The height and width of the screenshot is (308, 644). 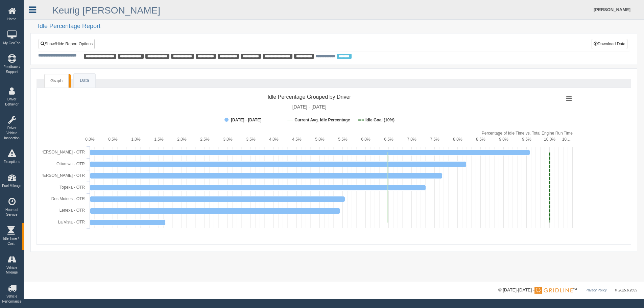 I want to click on a: Data, so click(x=84, y=80).